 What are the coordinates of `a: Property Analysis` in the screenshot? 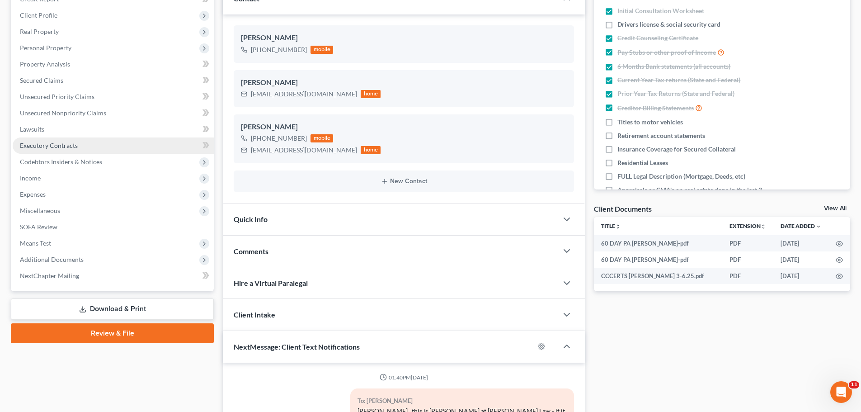 It's located at (113, 64).